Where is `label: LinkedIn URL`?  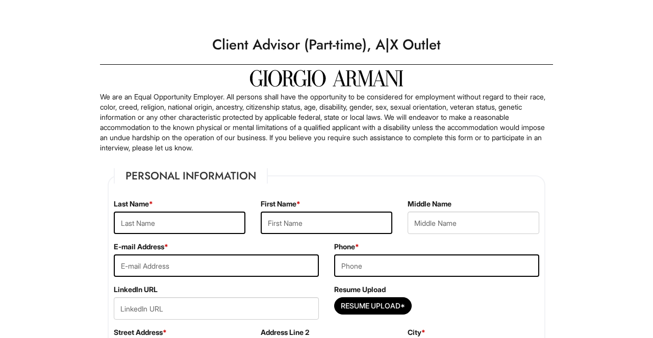 label: LinkedIn URL is located at coordinates (136, 290).